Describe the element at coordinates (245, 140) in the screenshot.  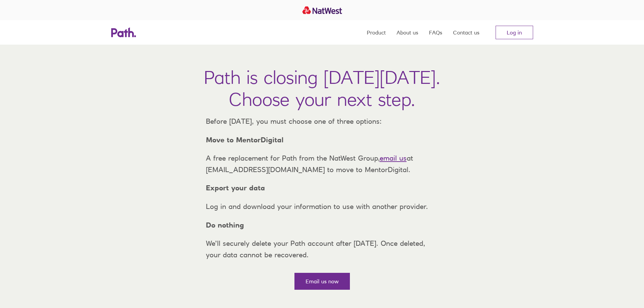
I see `strong: Move to MentorDigital` at that location.